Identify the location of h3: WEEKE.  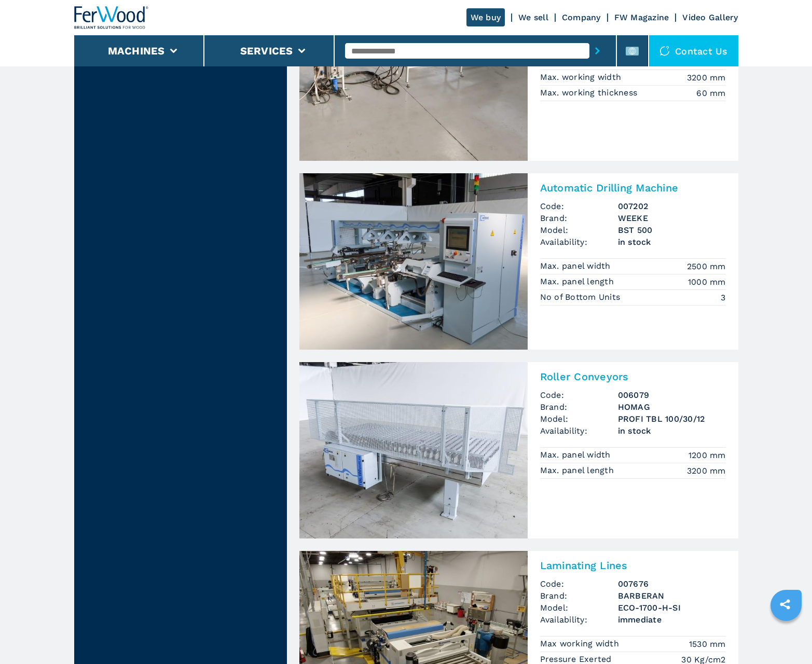
(672, 217).